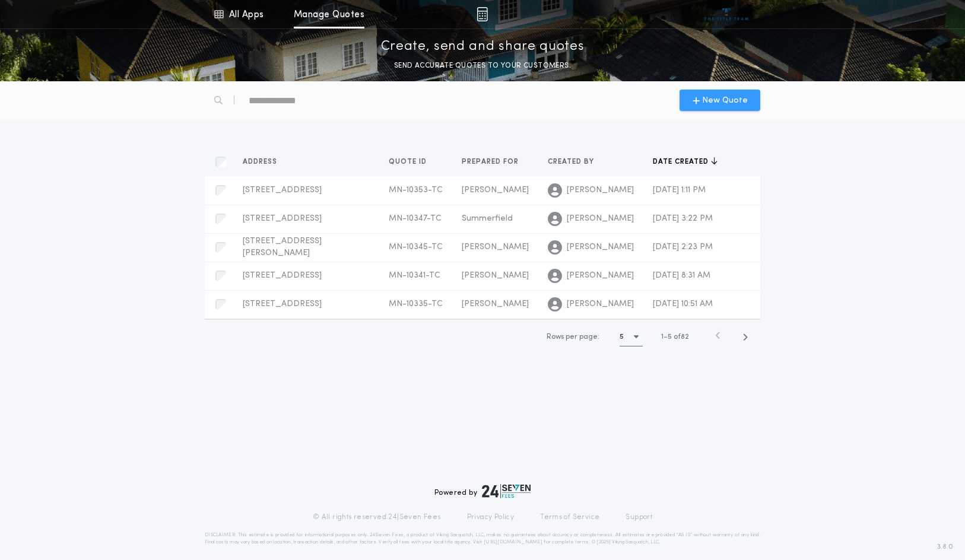 This screenshot has width=965, height=560. Describe the element at coordinates (506, 491) in the screenshot. I see `img: logo` at that location.